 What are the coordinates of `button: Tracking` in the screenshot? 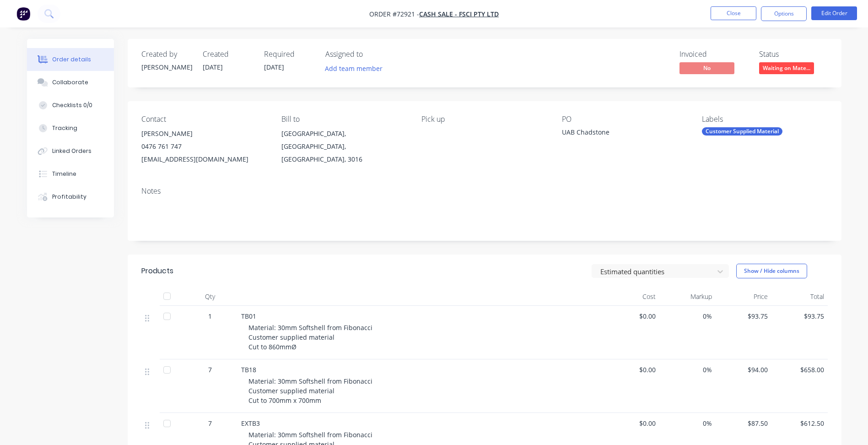 It's located at (70, 128).